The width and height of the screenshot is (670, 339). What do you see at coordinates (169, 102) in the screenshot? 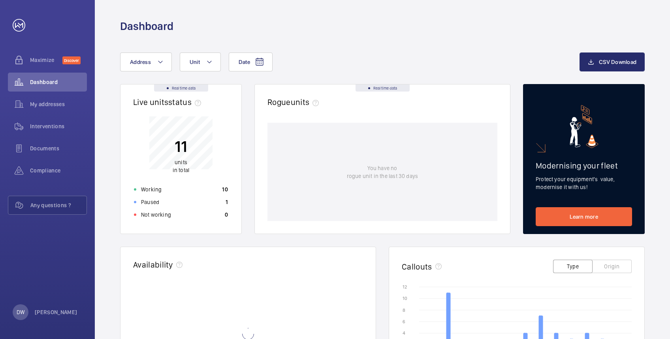
I see `h2: Live units` at bounding box center [169, 102].